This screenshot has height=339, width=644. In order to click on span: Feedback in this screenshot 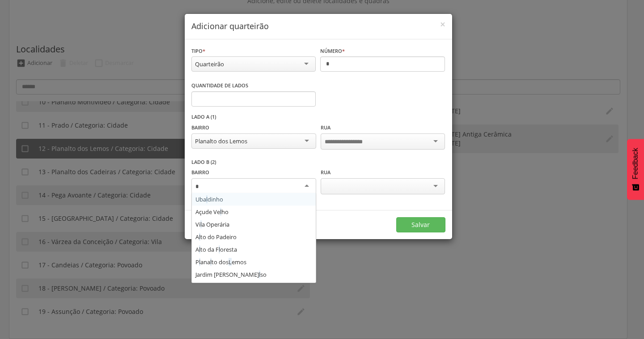, I will do `click(636, 163)`.